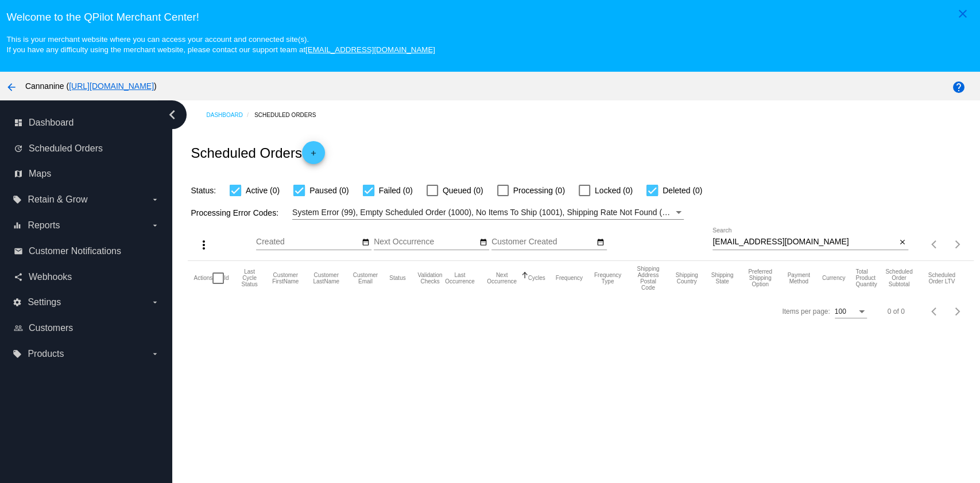 Image resolution: width=980 pixels, height=483 pixels. Describe the element at coordinates (313, 156) in the screenshot. I see `mat-icon: add` at that location.